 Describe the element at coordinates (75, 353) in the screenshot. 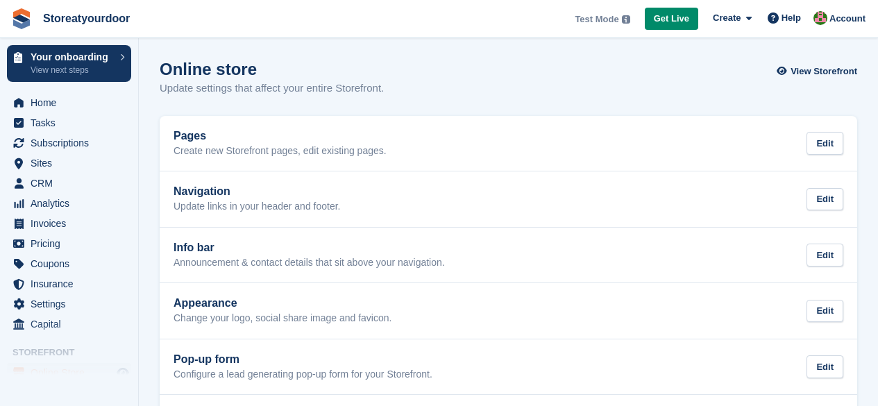

I see `span: Storefront` at that location.